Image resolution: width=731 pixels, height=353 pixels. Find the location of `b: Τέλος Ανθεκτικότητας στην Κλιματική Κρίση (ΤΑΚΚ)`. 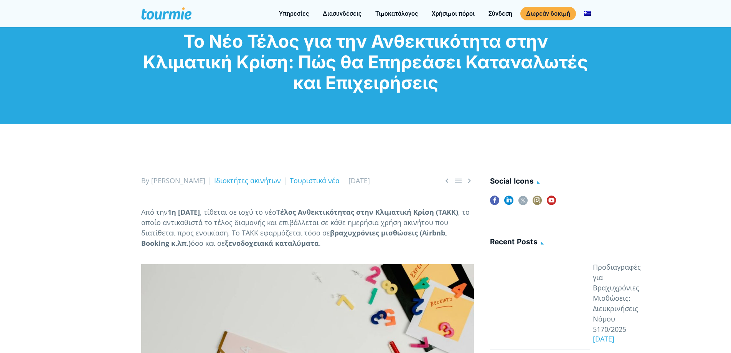

b: Τέλος Ανθεκτικότητας στην Κλιματική Κρίση (ΤΑΚΚ) is located at coordinates (367, 212).